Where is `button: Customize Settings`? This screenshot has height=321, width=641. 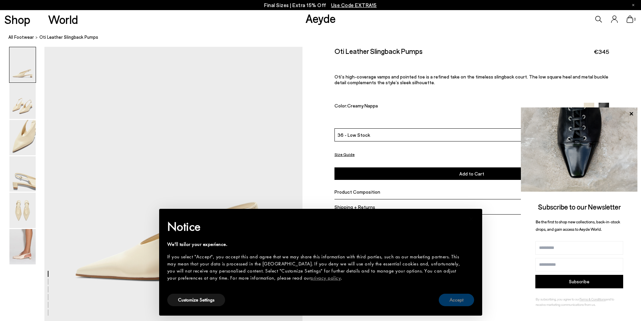 button: Customize Settings is located at coordinates (196, 300).